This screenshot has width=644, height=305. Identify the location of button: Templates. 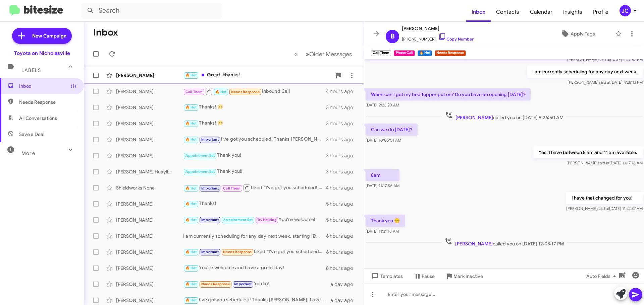
(386, 276).